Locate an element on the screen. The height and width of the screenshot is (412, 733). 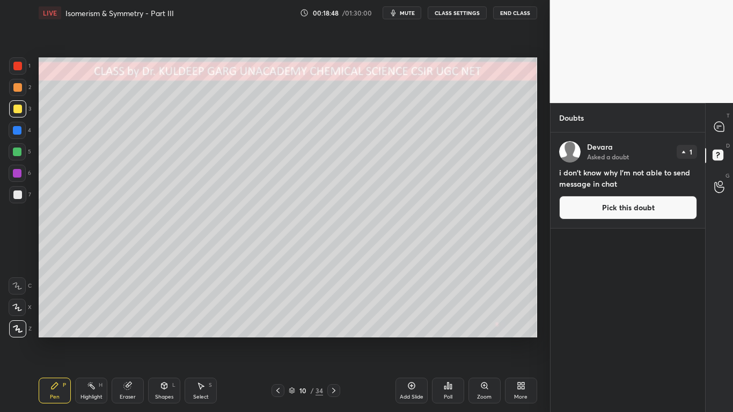
div: Zoom is located at coordinates (484, 397).